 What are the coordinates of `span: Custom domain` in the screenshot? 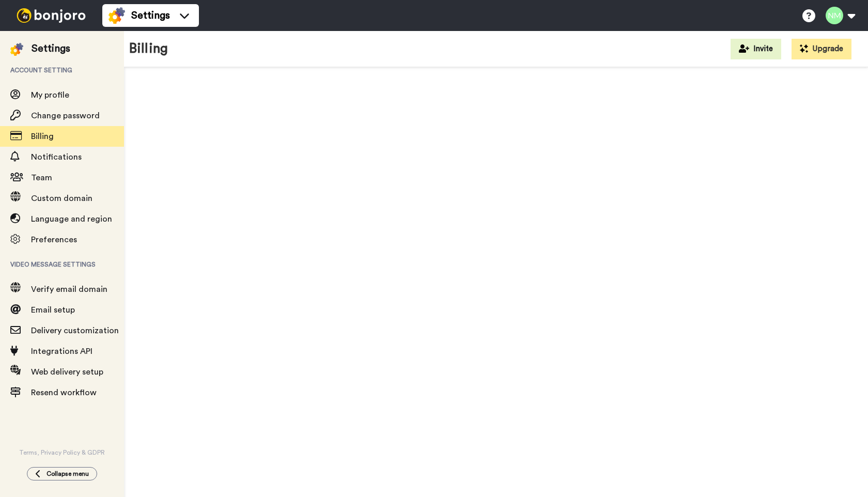 It's located at (62, 198).